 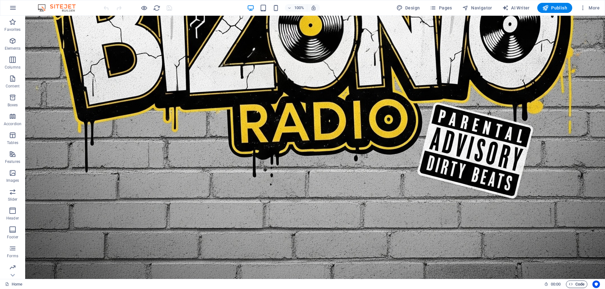 What do you see at coordinates (296, 8) in the screenshot?
I see `button: 100%` at bounding box center [296, 8].